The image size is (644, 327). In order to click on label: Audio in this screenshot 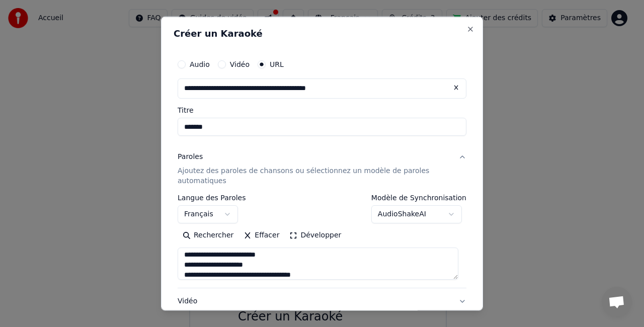, I will do `click(200, 64)`.